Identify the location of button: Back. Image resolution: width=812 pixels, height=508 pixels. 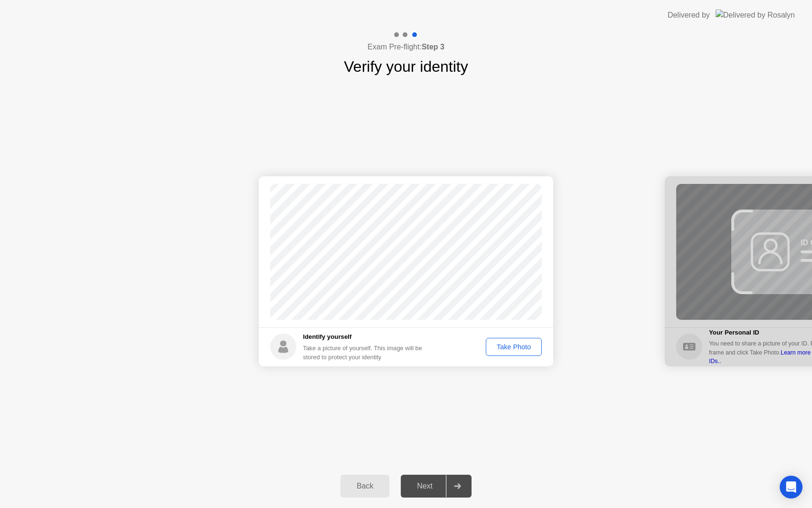
(365, 485).